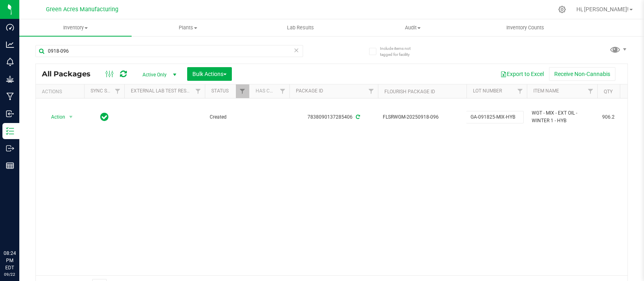  I want to click on span: 906.2, so click(617, 117).